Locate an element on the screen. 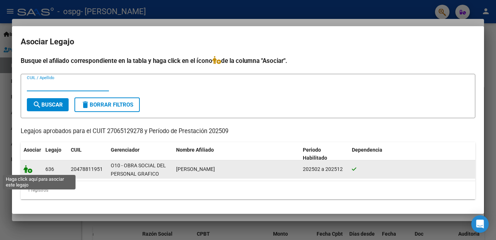 The width and height of the screenshot is (496, 240). datatable-header-cell: Legajo is located at coordinates (55, 154).